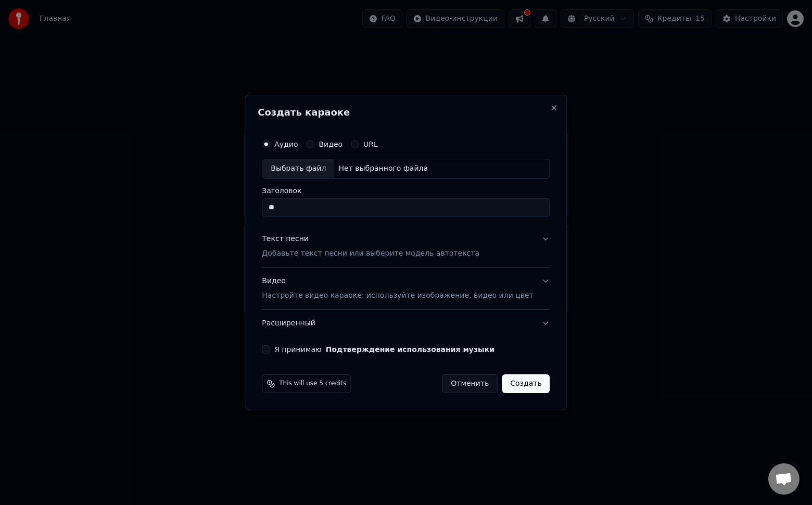 Image resolution: width=812 pixels, height=505 pixels. What do you see at coordinates (371, 144) in the screenshot?
I see `label: URL` at bounding box center [371, 144].